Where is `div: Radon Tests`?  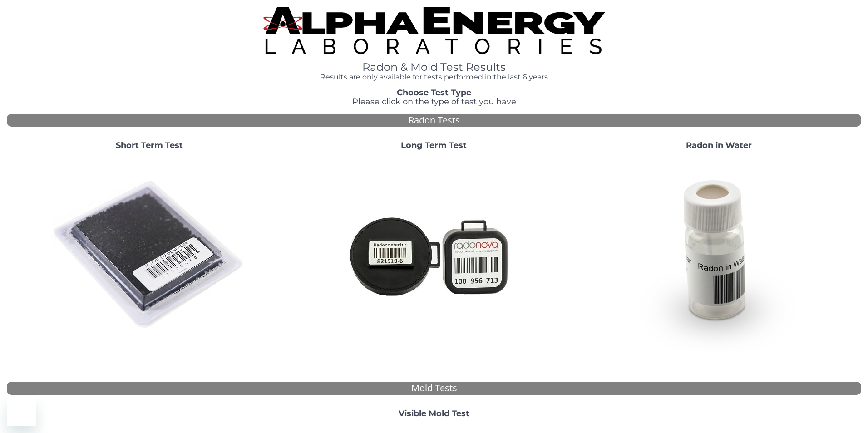
div: Radon Tests is located at coordinates (434, 120).